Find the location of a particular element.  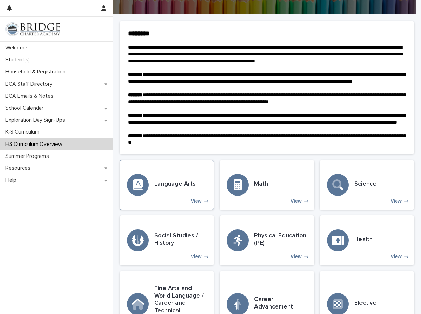

p: Help is located at coordinates (12, 180).